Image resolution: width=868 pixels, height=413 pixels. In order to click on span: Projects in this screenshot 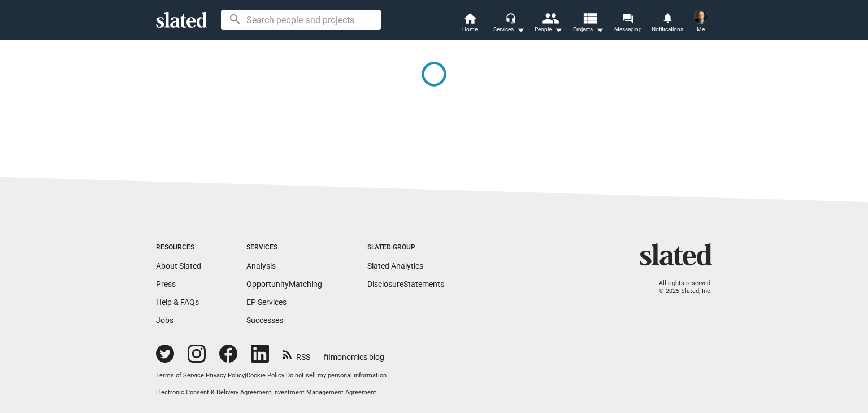, I will do `click(588, 29)`.